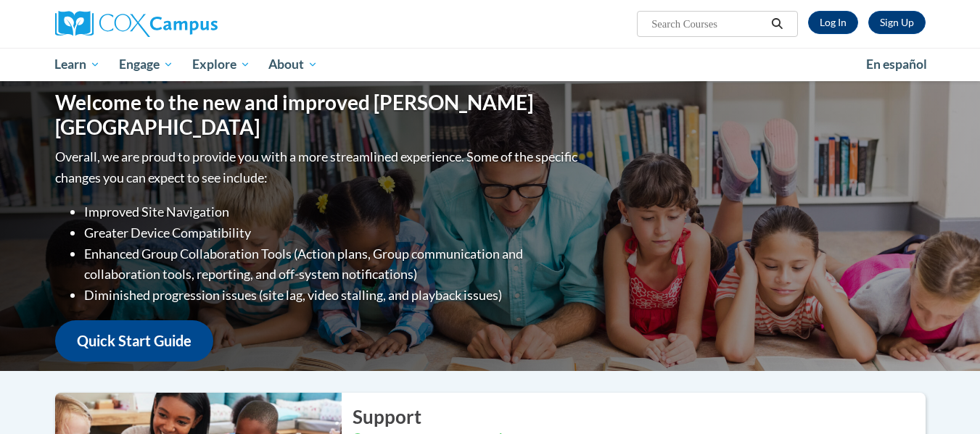 The image size is (980, 434). What do you see at coordinates (221, 64) in the screenshot?
I see `span: Explore` at bounding box center [221, 64].